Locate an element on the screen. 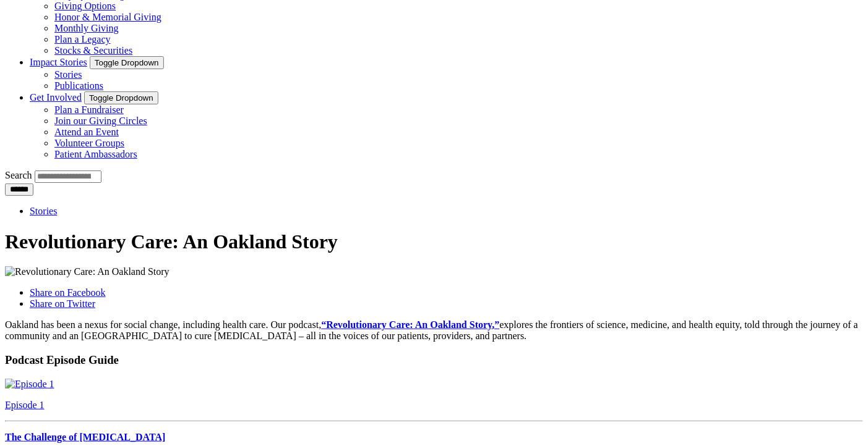 The image size is (868, 446). a: Giving Options is located at coordinates (85, 5).